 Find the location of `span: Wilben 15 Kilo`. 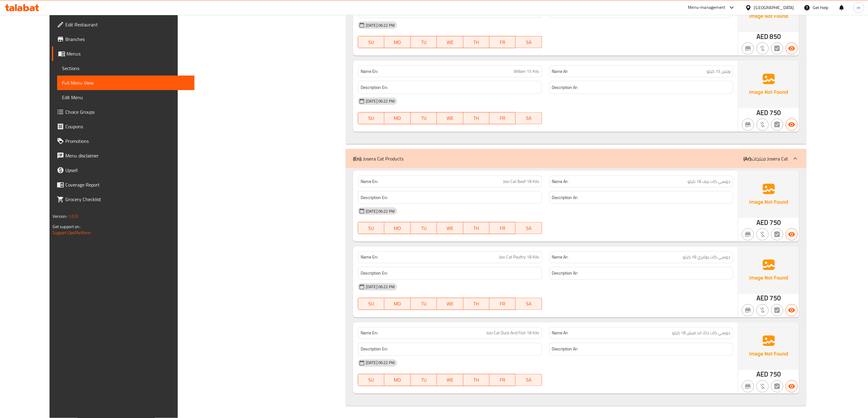

span: Wilben 15 Kilo is located at coordinates (527, 71).